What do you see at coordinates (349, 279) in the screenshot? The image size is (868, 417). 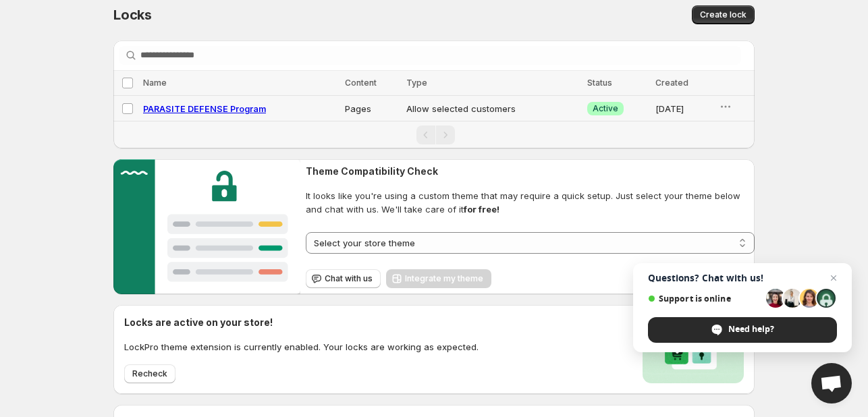 I see `span: Chat with us` at bounding box center [349, 279].